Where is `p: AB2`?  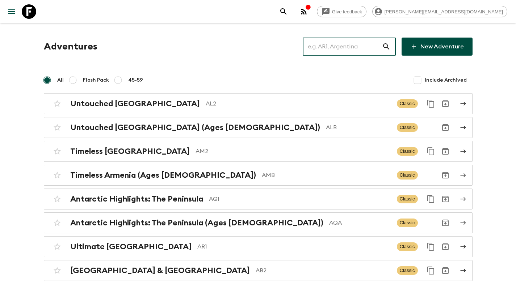
p: AB2 is located at coordinates (323, 271).